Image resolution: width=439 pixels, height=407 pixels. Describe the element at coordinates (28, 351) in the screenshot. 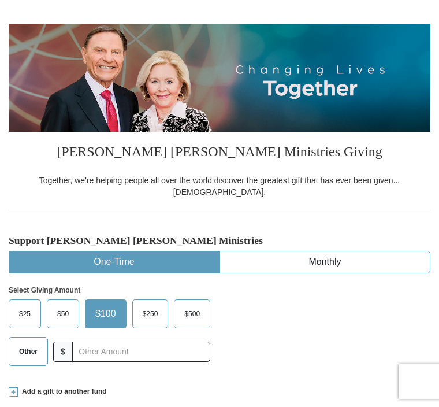

I see `span: Other` at that location.